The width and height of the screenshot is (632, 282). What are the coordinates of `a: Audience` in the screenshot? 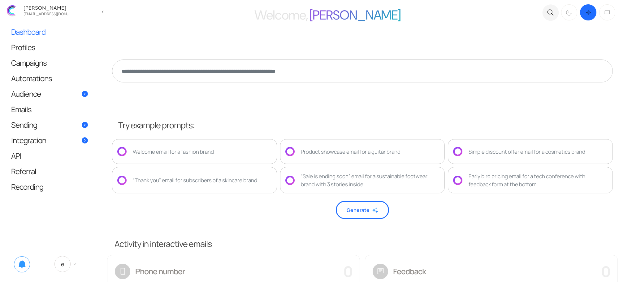 It's located at (50, 94).